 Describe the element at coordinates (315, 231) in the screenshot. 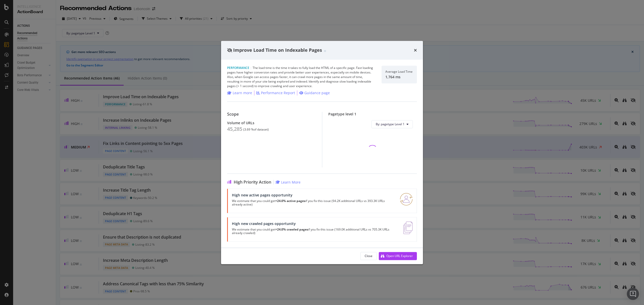

I see `p: We estimate that you could get if you fix this issue (169.0K additional URLs vs 705.3K URLs alrea...` at that location.